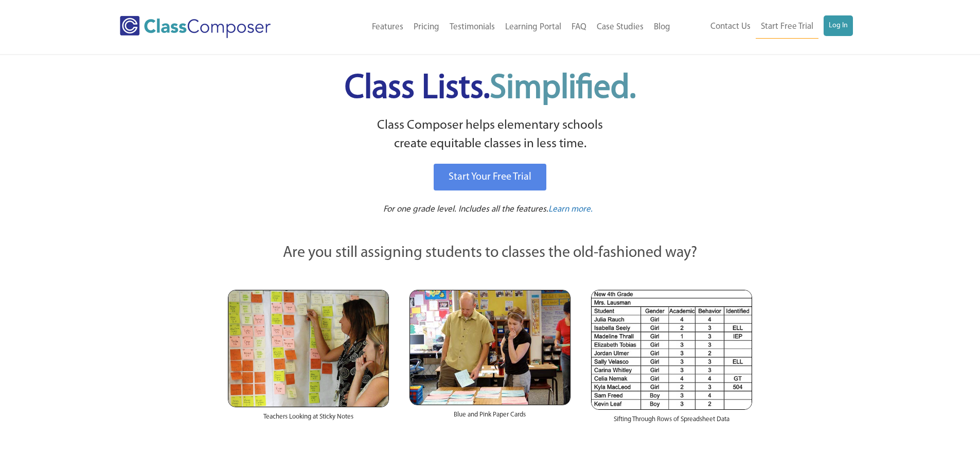  Describe the element at coordinates (490, 417) in the screenshot. I see `div: Blue and Pink Paper Cards` at that location.